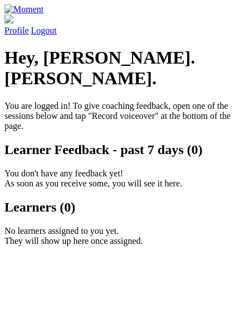 The height and width of the screenshot is (336, 244). I want to click on img: default_avatar-b4e2223d03051bc43aaaccfb402a43260a3f17acc7fafc1603fdf008d6cba3c9.png, so click(9, 19).